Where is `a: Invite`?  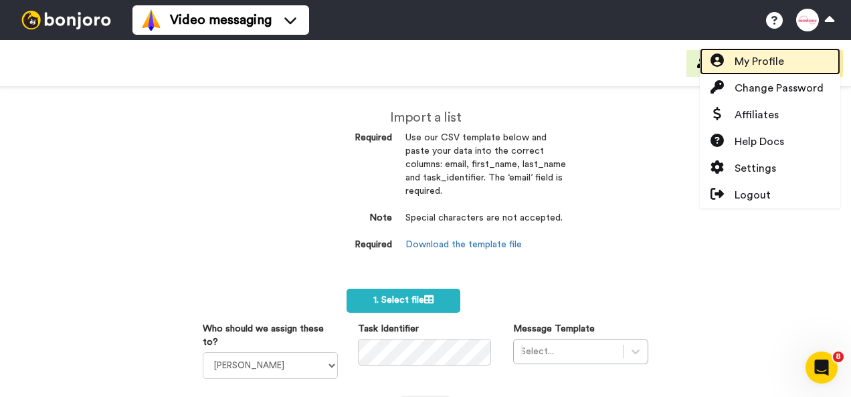
a: Invite is located at coordinates (719, 64).